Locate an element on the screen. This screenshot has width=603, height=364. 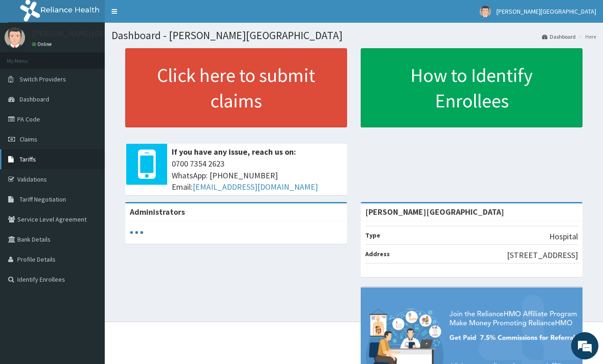
b: If you have any issue, reach us on: is located at coordinates (234, 151).